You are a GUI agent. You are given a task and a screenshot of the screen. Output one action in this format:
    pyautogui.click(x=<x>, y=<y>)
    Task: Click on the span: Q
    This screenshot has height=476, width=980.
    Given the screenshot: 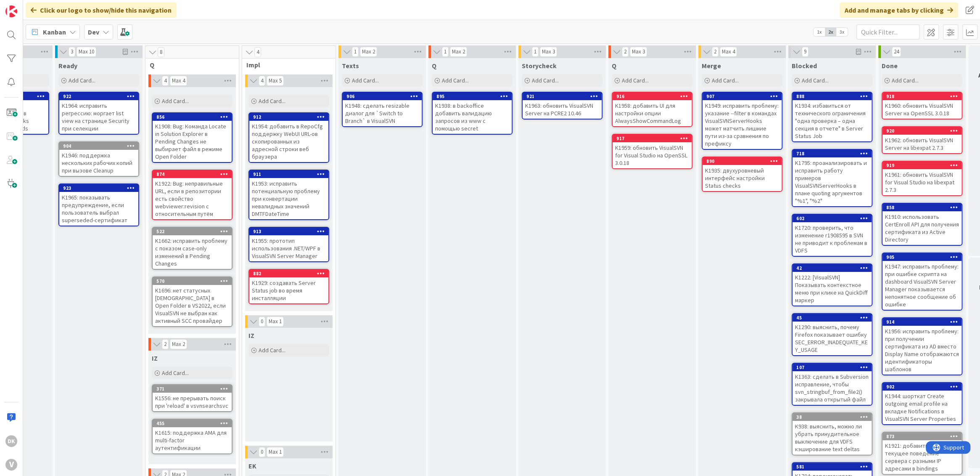 What is the action you would take?
    pyautogui.click(x=434, y=66)
    